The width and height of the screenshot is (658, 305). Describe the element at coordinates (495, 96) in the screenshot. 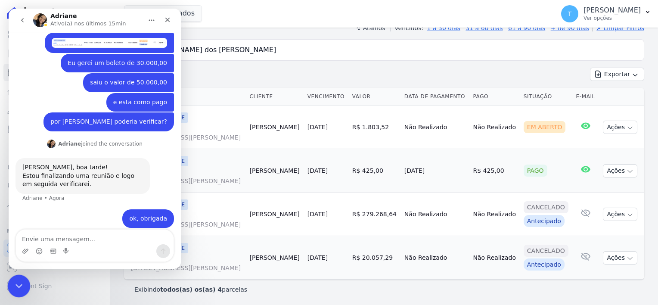

I see `th: Pago` at that location.